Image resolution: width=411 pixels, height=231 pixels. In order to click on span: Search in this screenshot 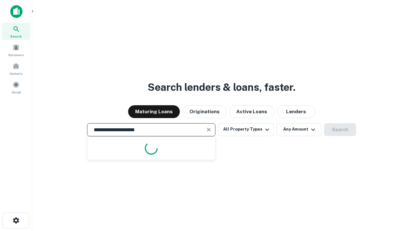, I will do `click(16, 36)`.